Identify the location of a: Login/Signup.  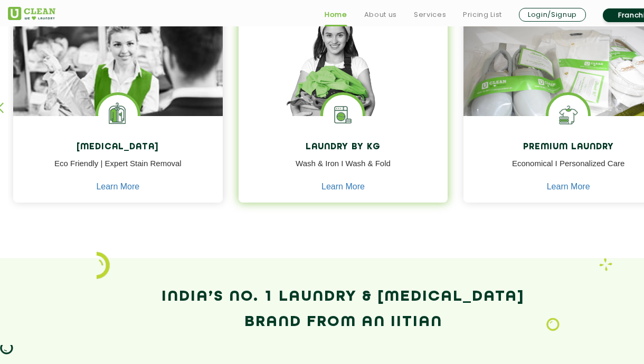
(552, 15).